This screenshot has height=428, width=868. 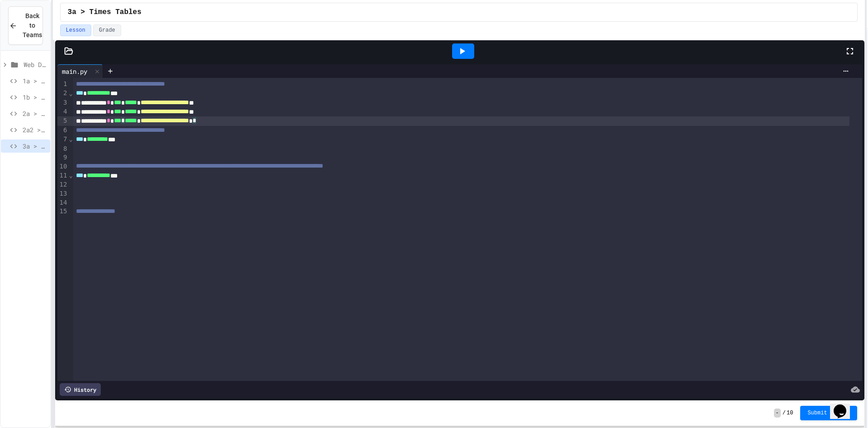 What do you see at coordinates (63, 130) in the screenshot?
I see `div: 6` at bounding box center [63, 130].